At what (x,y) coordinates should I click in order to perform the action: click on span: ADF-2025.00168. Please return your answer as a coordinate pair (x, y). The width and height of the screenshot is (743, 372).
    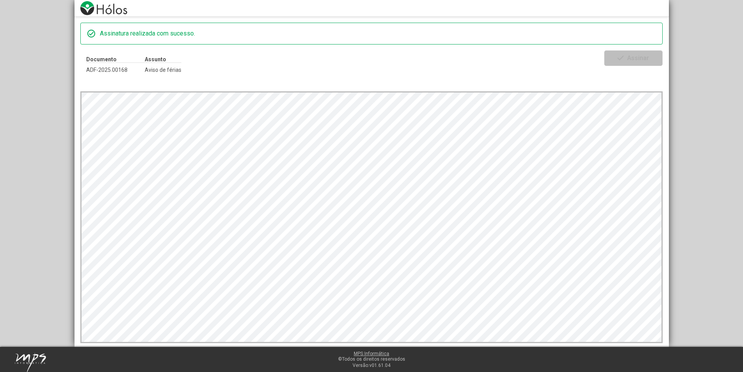
    Looking at the image, I should click on (115, 70).